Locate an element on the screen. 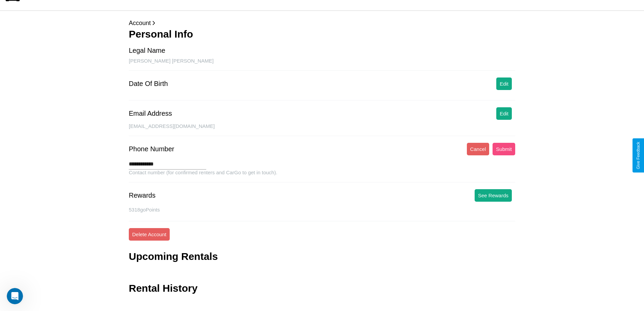 This screenshot has height=311, width=644. button: Delete Account is located at coordinates (149, 235).